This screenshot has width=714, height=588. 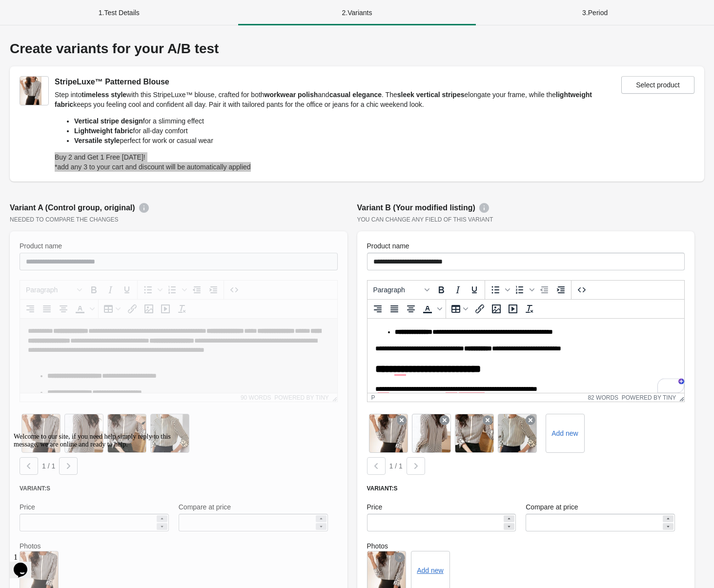 What do you see at coordinates (526, 208) in the screenshot?
I see `div: Variant B (Your modified listing)` at bounding box center [526, 208].